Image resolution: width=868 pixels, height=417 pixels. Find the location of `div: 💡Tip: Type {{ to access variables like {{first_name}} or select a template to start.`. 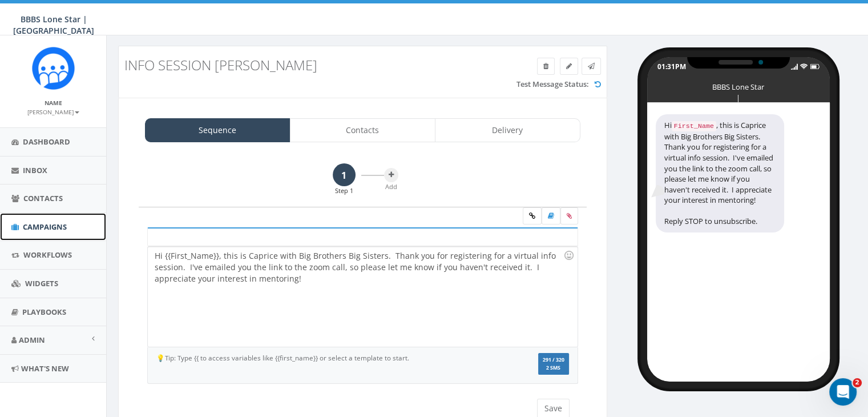

div: 💡Tip: Type {{ to access variables like {{first_name}} or select a template to start. is located at coordinates (326, 357).